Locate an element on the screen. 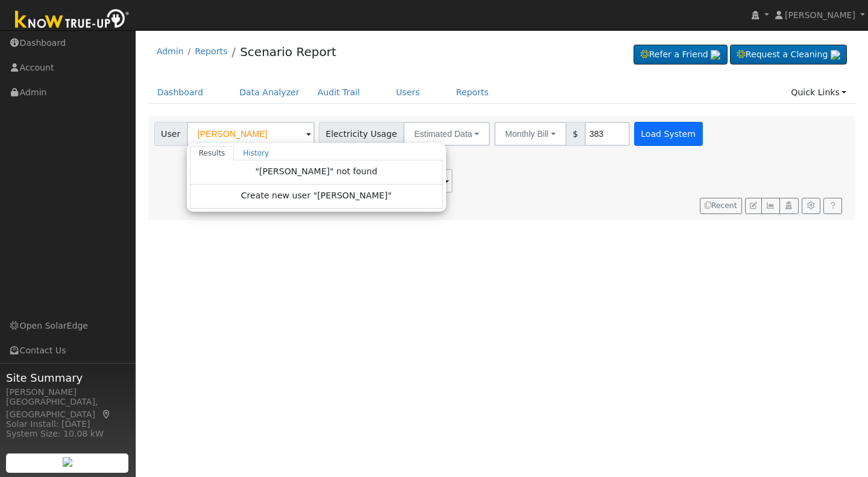 Image resolution: width=868 pixels, height=477 pixels. a: Dashboard is located at coordinates (180, 92).